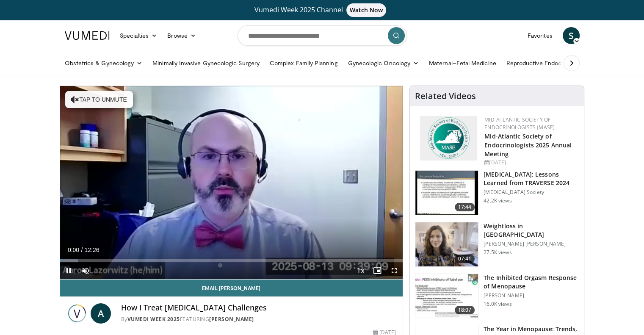 The height and width of the screenshot is (335, 644). What do you see at coordinates (232, 261) in the screenshot?
I see `div: Progress Bar` at bounding box center [232, 261].